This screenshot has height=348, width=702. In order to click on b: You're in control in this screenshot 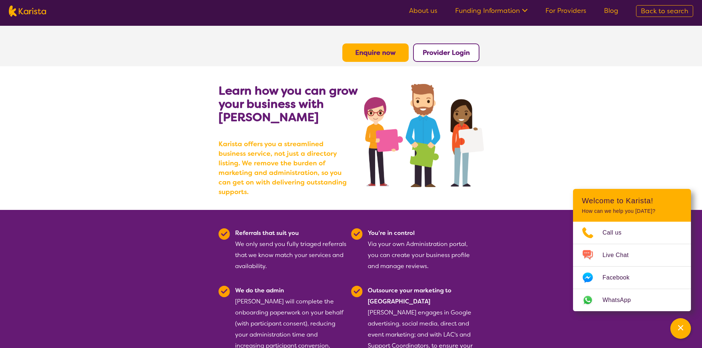, I will do `click(391, 233)`.